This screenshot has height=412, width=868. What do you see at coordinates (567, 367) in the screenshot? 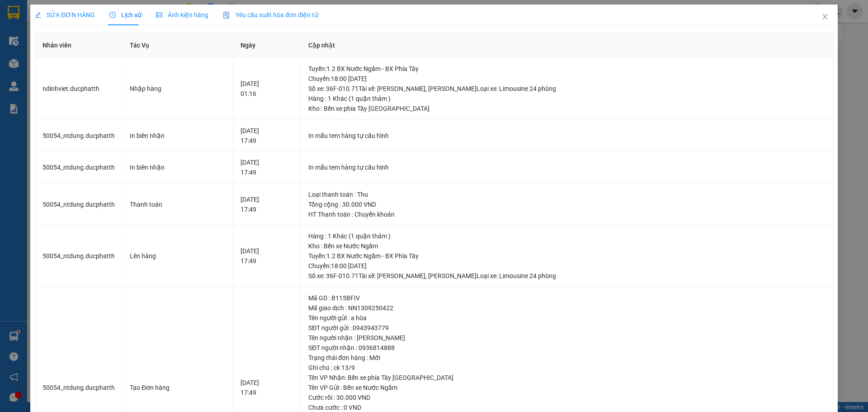
I see `div: Ghi chú : ck 13/9` at bounding box center [567, 367].